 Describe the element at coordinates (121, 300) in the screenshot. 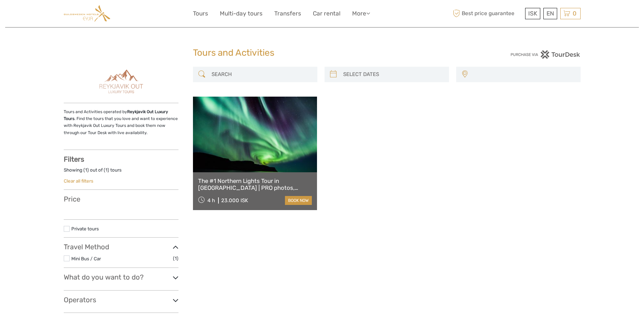

I see `h3: Operators` at that location.